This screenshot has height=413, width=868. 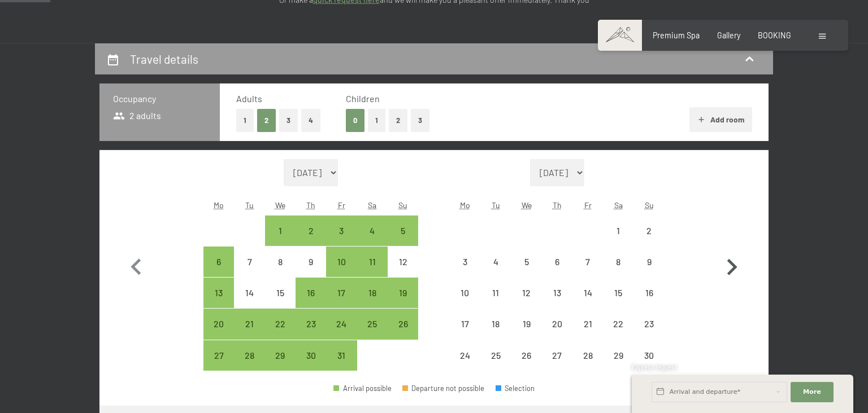 I want to click on span: Gallery, so click(x=729, y=35).